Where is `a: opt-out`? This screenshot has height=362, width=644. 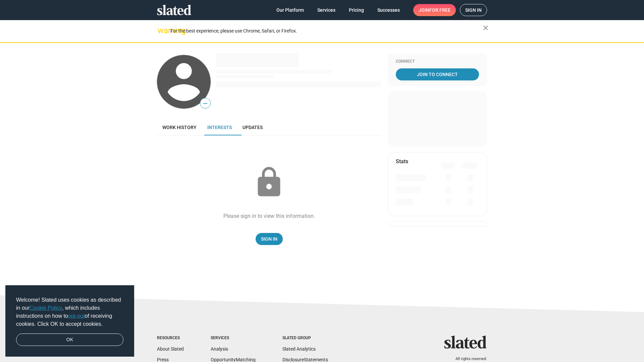
a: opt-out is located at coordinates (77, 316).